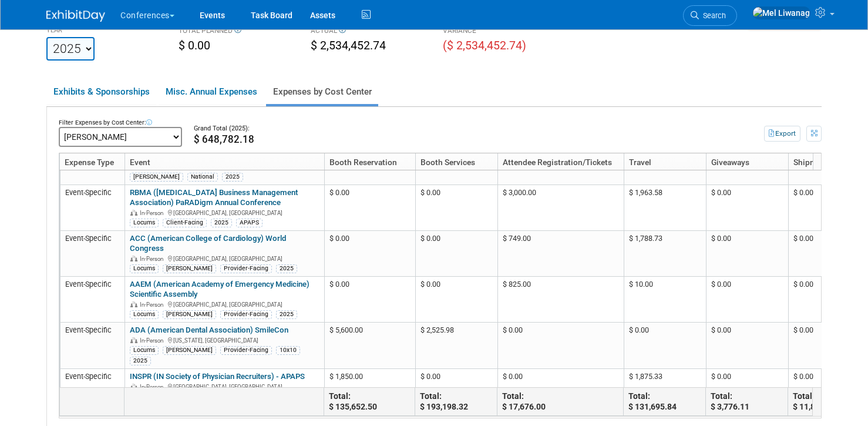  I want to click on div: Filter Expenses by Cost Center:, so click(120, 122).